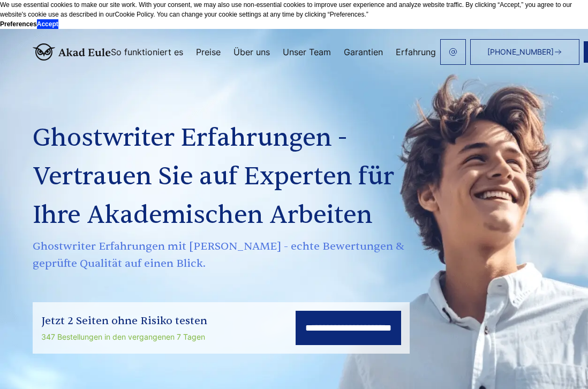 The width and height of the screenshot is (588, 389). What do you see at coordinates (307, 52) in the screenshot?
I see `a: Unser Team` at bounding box center [307, 52].